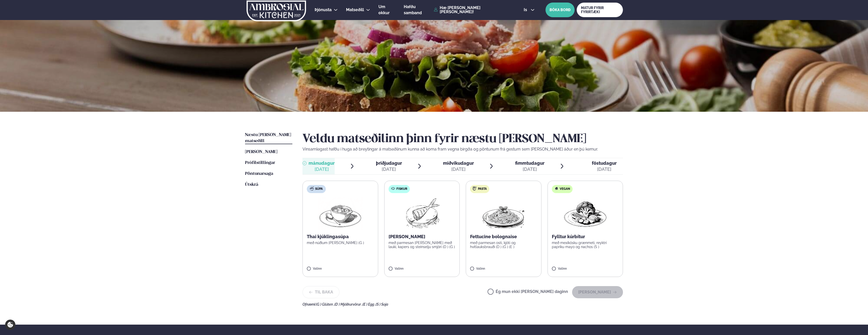 This screenshot has width=868, height=335. Describe the element at coordinates (529, 10) in the screenshot. I see `button: is` at that location.